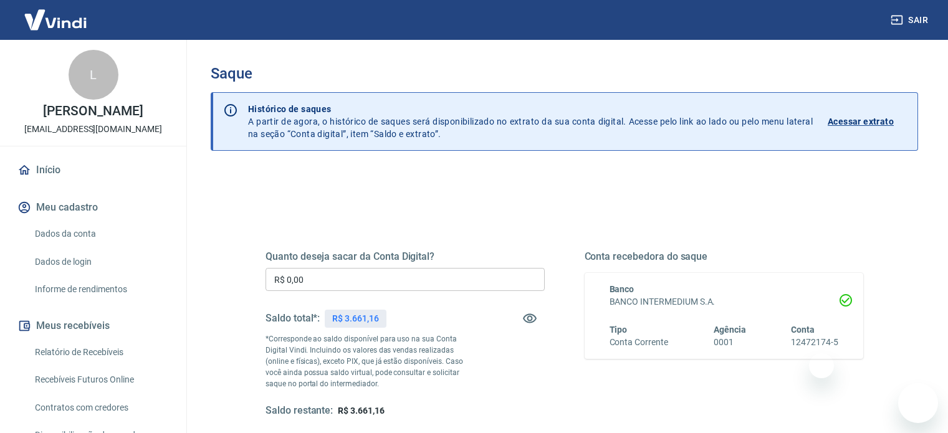 Image resolution: width=948 pixels, height=433 pixels. What do you see at coordinates (93, 170) in the screenshot?
I see `a: Início` at bounding box center [93, 170].